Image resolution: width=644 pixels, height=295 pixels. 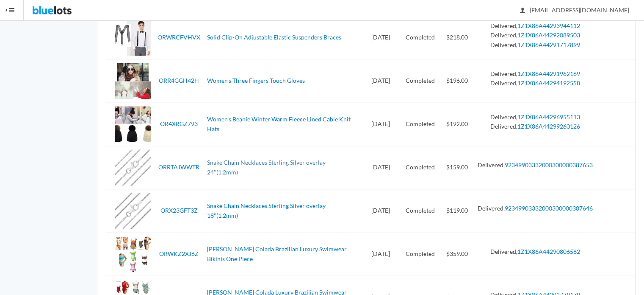 What do you see at coordinates (457, 254) in the screenshot?
I see `td: $359.00` at bounding box center [457, 254].